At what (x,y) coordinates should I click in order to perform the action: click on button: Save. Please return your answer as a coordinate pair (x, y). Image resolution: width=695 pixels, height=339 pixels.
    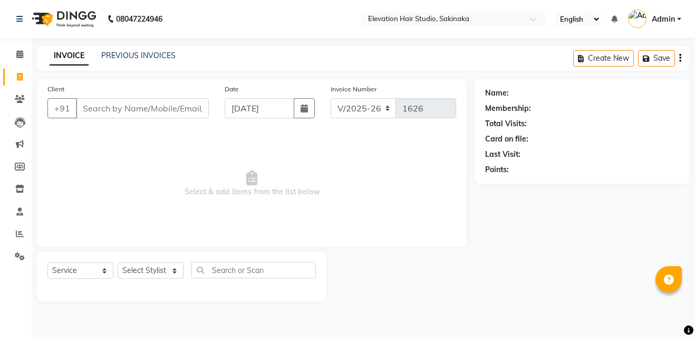
    Looking at the image, I should click on (657, 58).